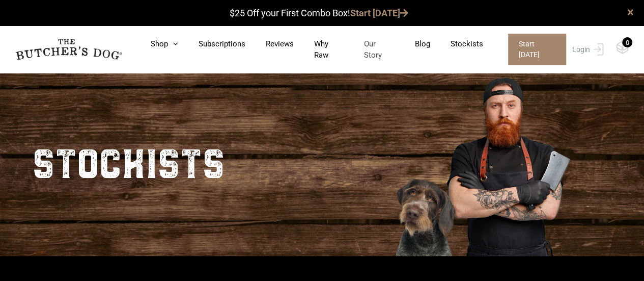 The height and width of the screenshot is (281, 644). What do you see at coordinates (369, 49) in the screenshot?
I see `a: Our Story` at bounding box center [369, 49].